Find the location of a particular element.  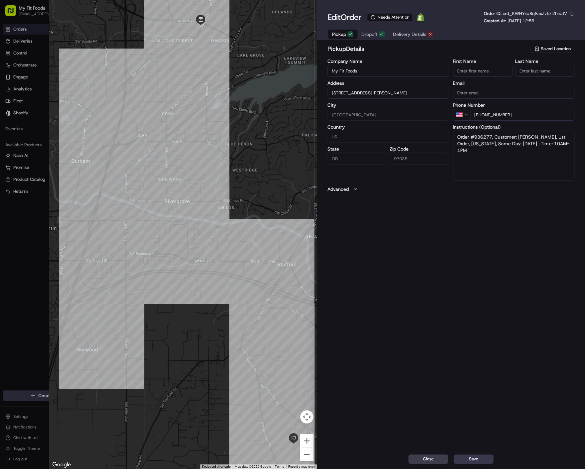

div: We're available if you need us! is located at coordinates (61, 73).